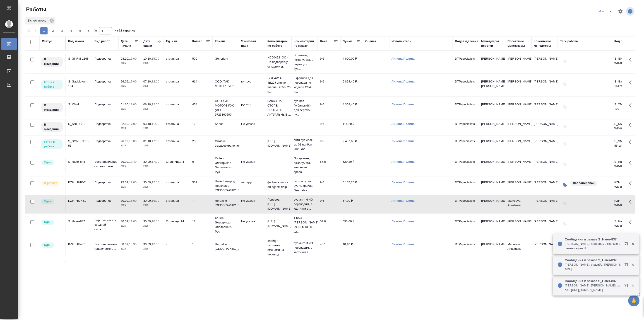 The height and width of the screenshot is (320, 644). Describe the element at coordinates (38, 20) in the screenshot. I see `p: Исполнитель` at that location.